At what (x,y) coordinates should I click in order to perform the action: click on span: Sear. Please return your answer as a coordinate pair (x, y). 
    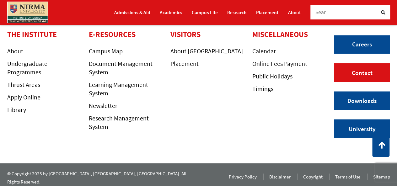
    Looking at the image, I should click on (321, 12).